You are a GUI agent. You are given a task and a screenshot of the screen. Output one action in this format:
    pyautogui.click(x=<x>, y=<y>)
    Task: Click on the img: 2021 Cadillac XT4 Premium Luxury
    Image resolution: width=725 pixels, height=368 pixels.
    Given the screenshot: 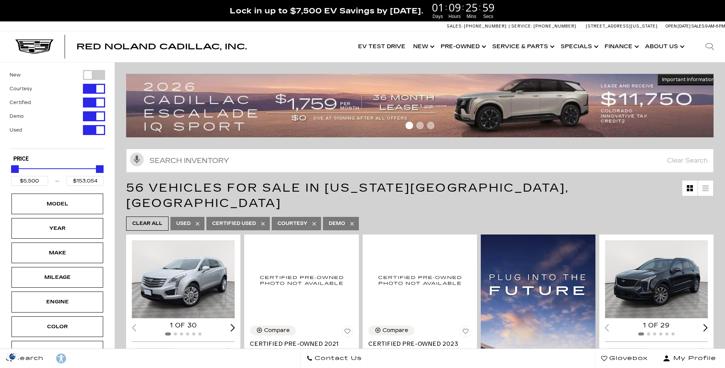 What is the action you would take?
    pyautogui.click(x=301, y=280)
    